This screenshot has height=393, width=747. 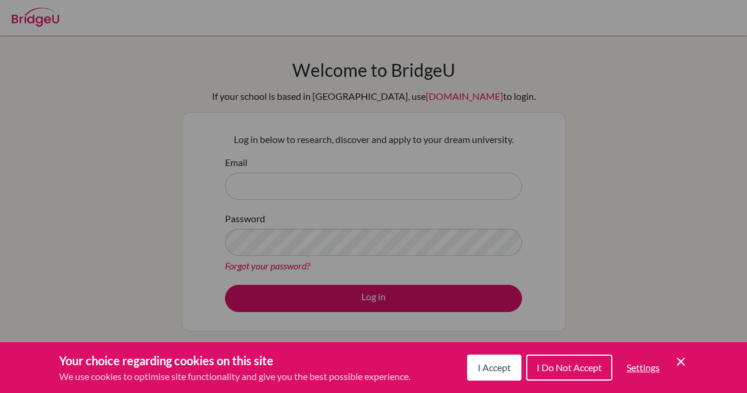 I want to click on p: We use cookies to optimise site functionality and give you the best possible experience., so click(x=234, y=376).